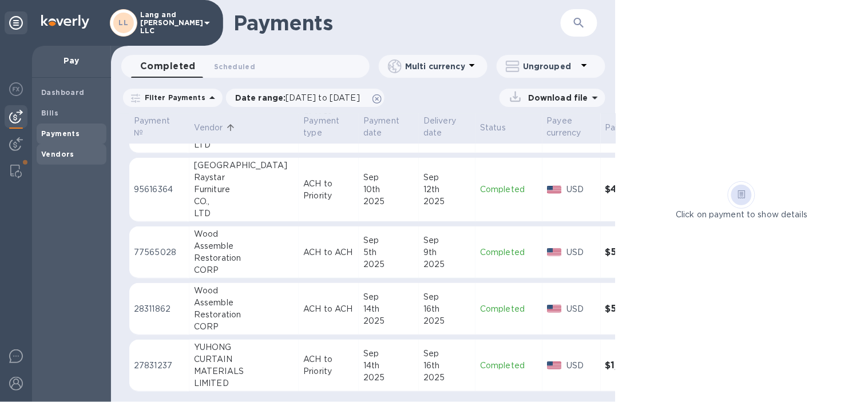  Describe the element at coordinates (328, 127) in the screenshot. I see `span: Payment type` at that location.